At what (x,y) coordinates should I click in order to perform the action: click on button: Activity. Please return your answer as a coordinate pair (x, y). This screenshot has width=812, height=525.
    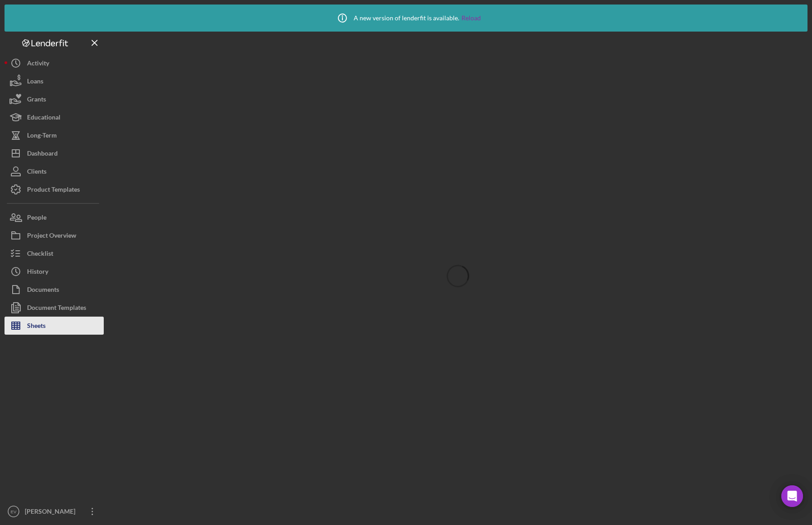
    Looking at the image, I should click on (54, 64).